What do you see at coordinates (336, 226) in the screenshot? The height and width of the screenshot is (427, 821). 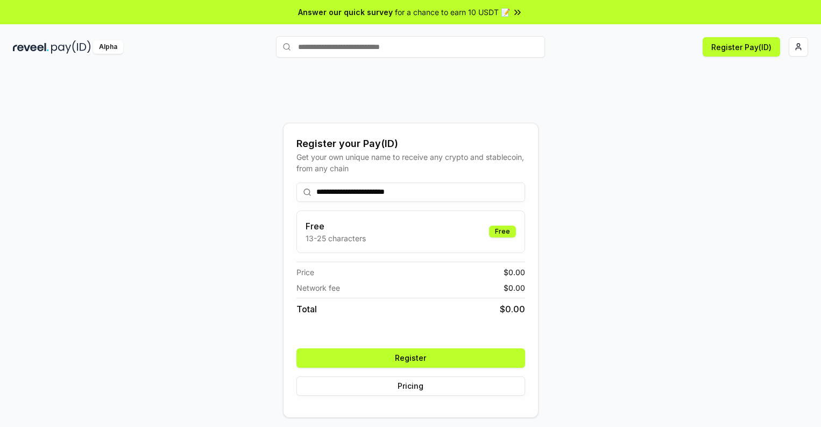 I see `h3: Free` at bounding box center [336, 226].